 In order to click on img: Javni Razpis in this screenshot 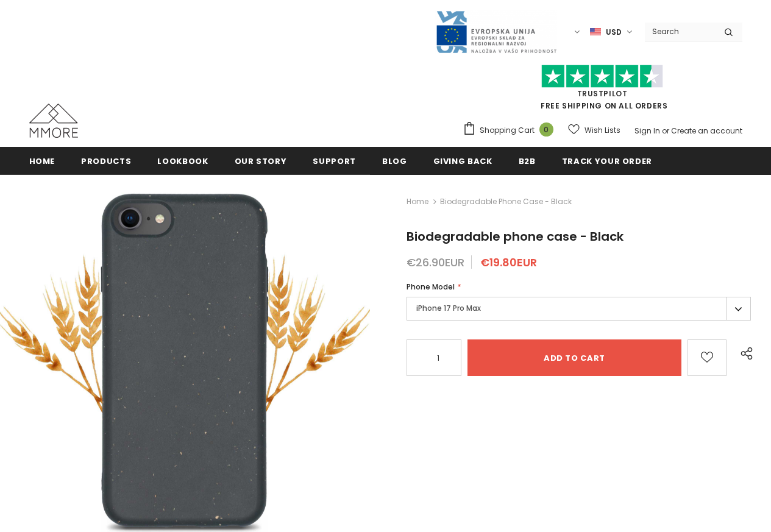, I will do `click(496, 32)`.